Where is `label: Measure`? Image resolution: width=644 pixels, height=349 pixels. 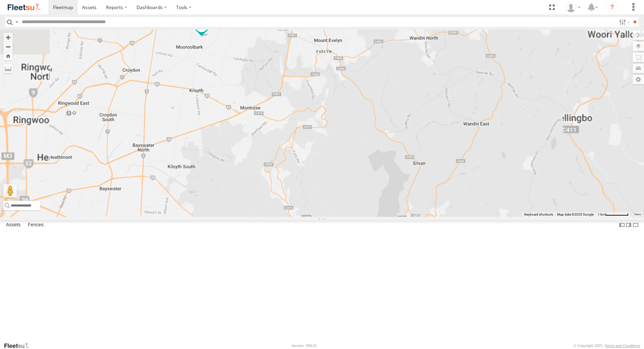
label: Measure is located at coordinates (8, 69).